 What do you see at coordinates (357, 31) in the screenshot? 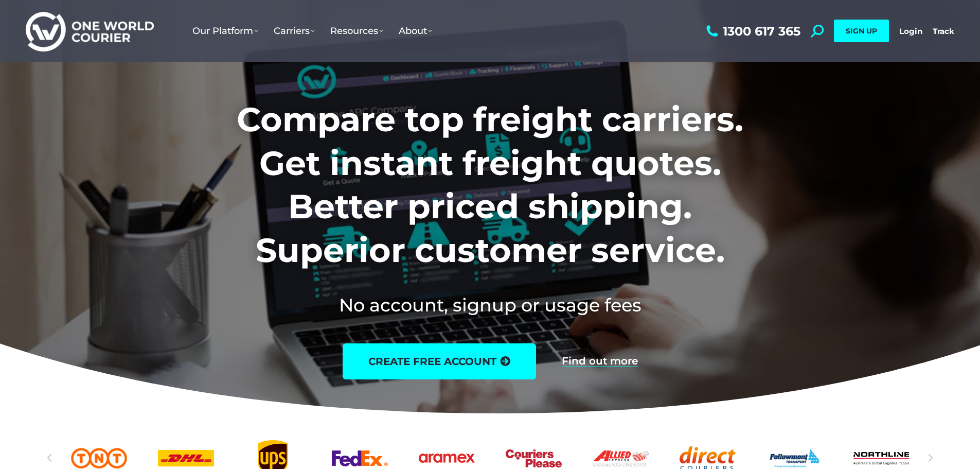
I see `span: Resources` at bounding box center [357, 31].